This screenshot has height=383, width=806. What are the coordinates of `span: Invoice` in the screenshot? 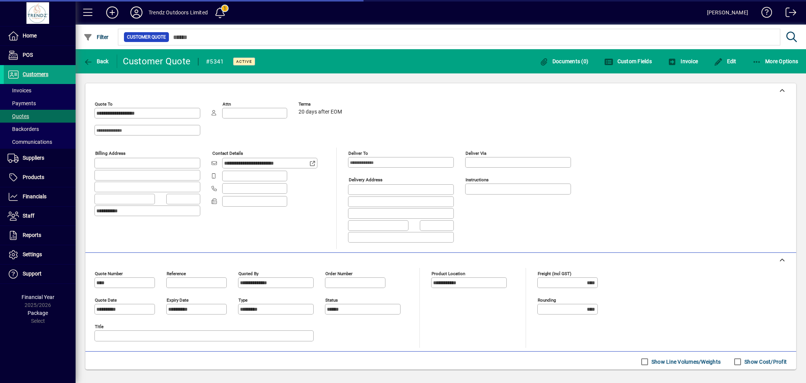 It's located at (683, 61).